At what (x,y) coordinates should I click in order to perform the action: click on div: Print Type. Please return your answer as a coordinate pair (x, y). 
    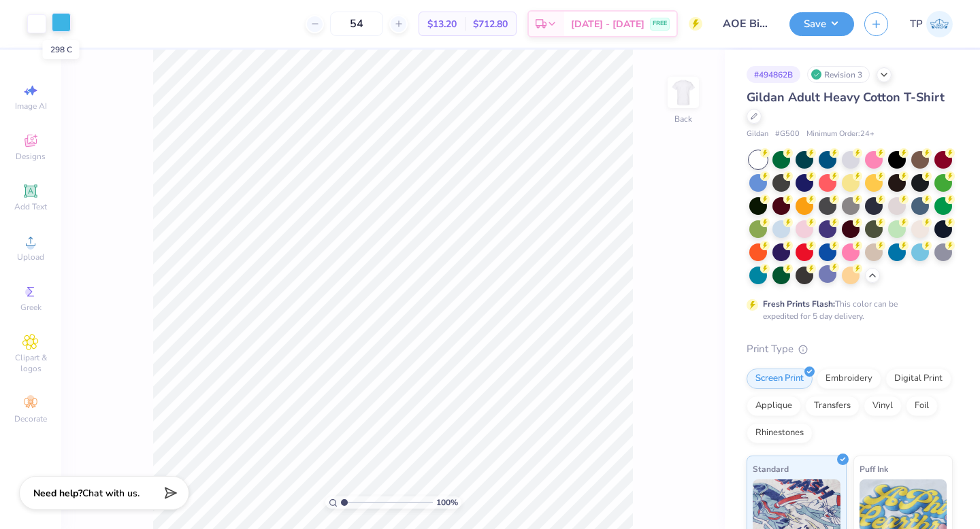
    Looking at the image, I should click on (849, 349).